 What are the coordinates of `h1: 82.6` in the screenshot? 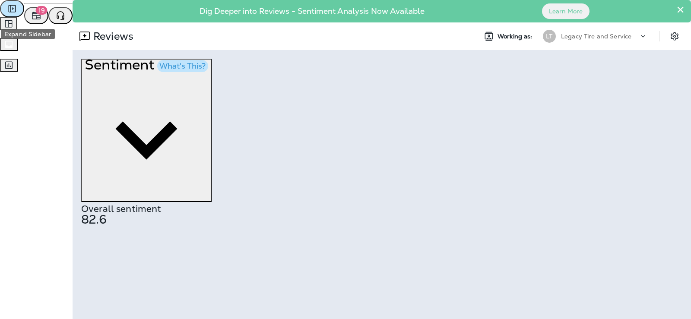 It's located at (382, 219).